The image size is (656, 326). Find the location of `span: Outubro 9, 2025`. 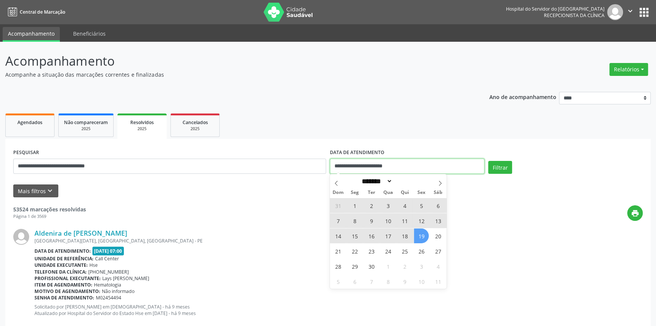

span: Outubro 9, 2025 is located at coordinates (405, 281).